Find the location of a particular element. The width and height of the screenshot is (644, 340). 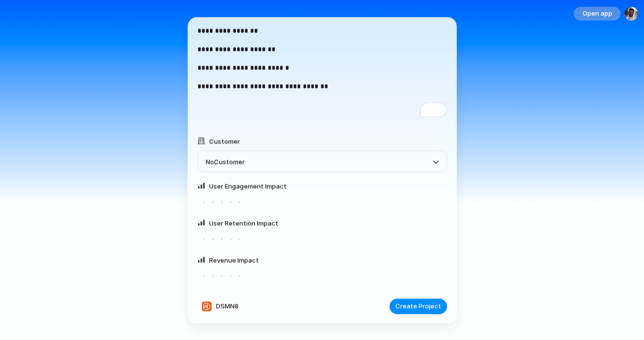

button: Create Project is located at coordinates (418, 306).